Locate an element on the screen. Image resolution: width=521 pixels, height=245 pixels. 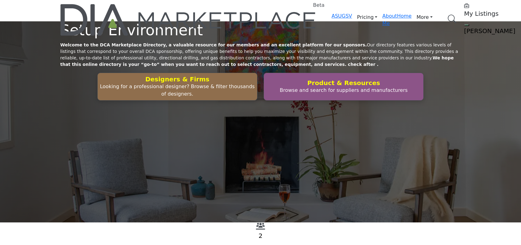
a: Pricing is located at coordinates (367, 17).